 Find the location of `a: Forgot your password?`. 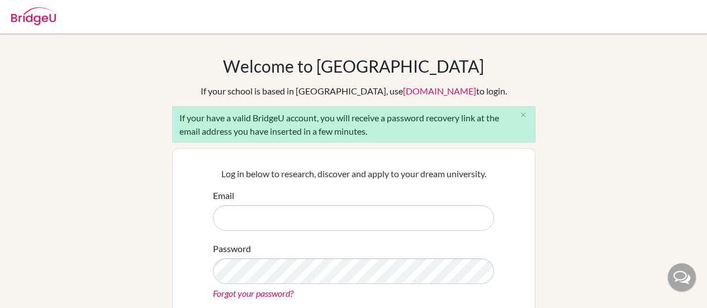

a: Forgot your password? is located at coordinates (253, 293).